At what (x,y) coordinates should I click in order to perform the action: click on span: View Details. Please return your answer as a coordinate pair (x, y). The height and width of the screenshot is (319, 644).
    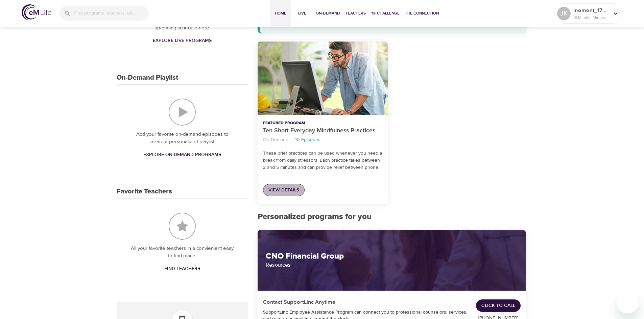
    Looking at the image, I should click on (284, 190).